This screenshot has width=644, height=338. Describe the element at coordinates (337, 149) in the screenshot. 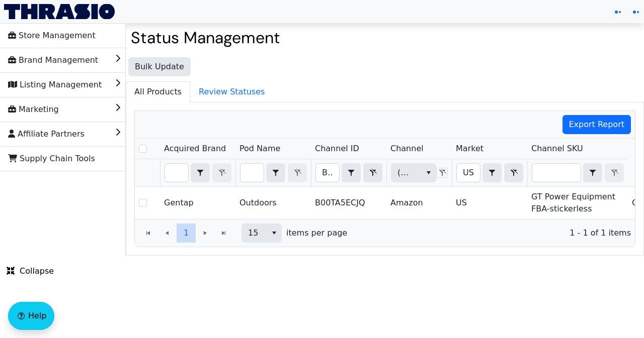

I see `span: Channel ID` at that location.